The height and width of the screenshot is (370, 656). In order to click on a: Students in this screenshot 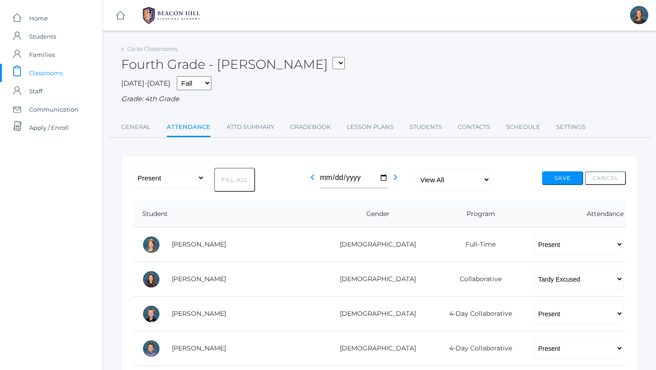, I will do `click(425, 127)`.